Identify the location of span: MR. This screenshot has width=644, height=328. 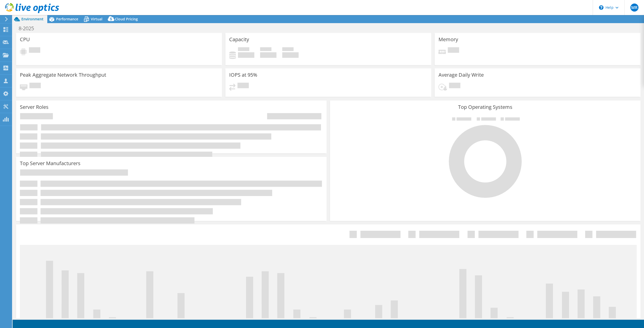
(635, 7).